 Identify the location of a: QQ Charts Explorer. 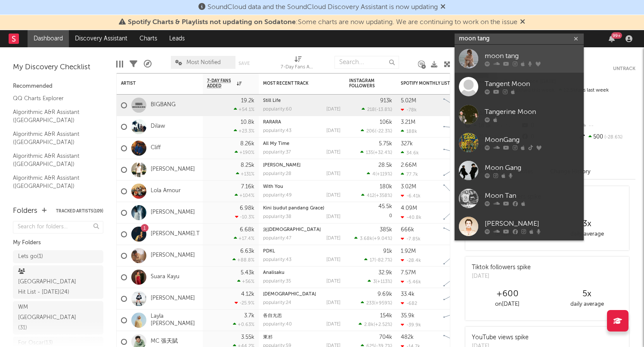
(53, 99).